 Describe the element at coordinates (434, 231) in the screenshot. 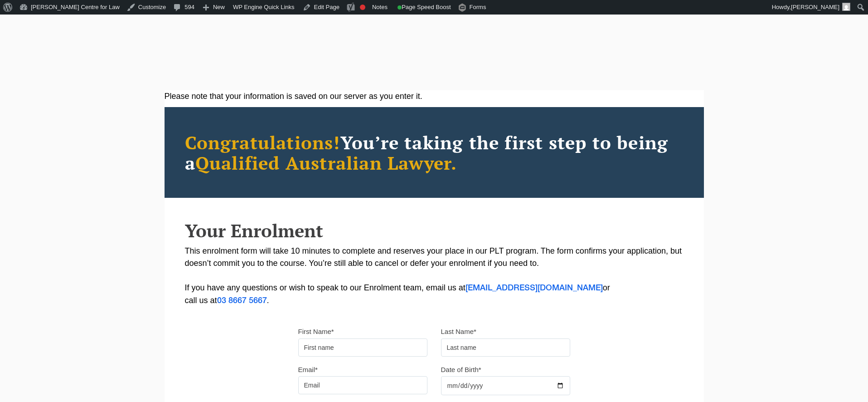

I see `h2: Your Enrolment` at that location.